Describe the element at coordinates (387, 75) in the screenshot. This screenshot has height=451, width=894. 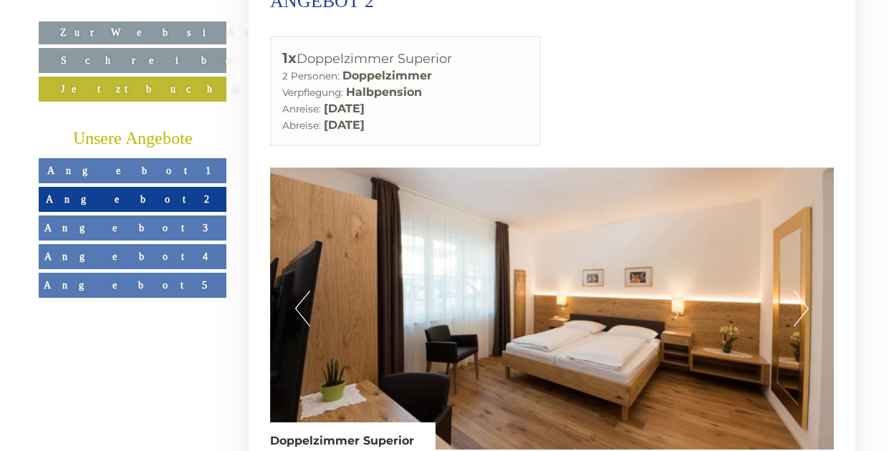
I see `b: Doppelzimmer` at that location.